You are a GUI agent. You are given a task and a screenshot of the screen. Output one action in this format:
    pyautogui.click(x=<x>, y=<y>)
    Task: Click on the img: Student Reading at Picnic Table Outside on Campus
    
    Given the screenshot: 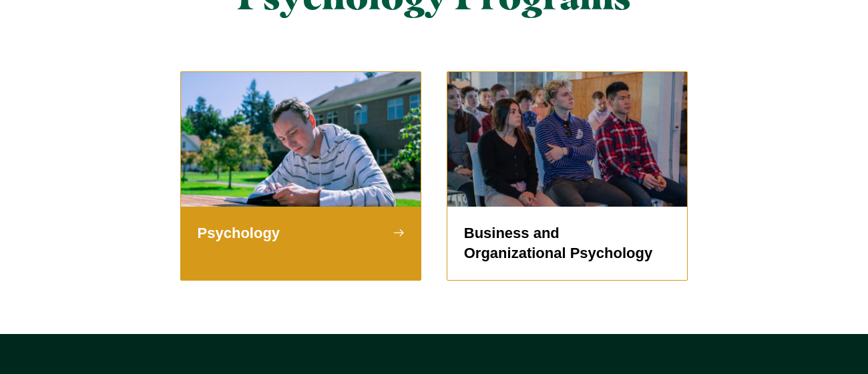 What is the action you would take?
    pyautogui.click(x=301, y=139)
    